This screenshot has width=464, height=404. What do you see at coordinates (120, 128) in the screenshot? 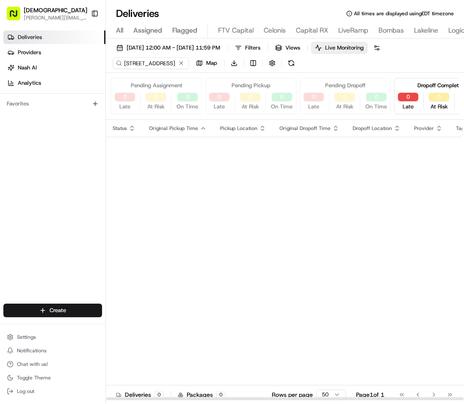
I see `span: Status` at bounding box center [120, 128].